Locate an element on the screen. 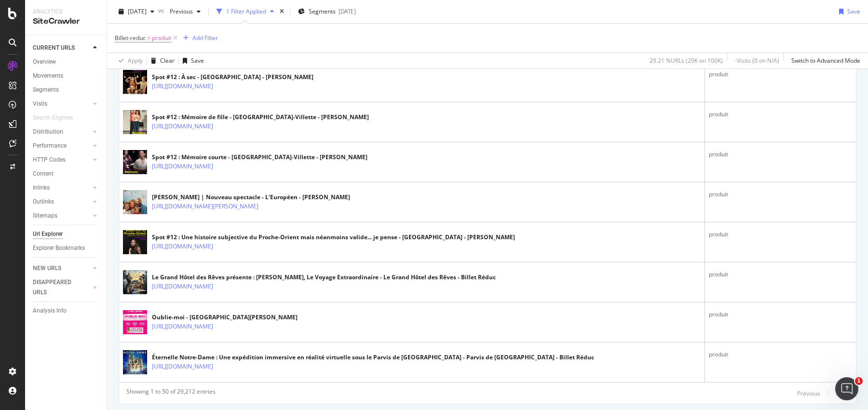  div: Outlinks is located at coordinates (43, 202).